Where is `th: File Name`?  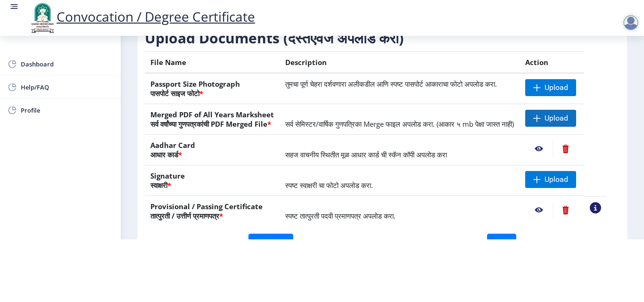 th: File Name is located at coordinates (212, 63).